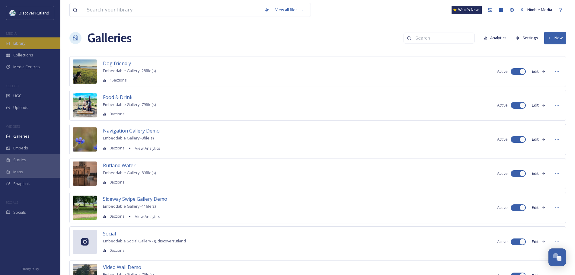  I want to click on span: Embeddable Social Gallery - @ discoverrutland, so click(144, 241).